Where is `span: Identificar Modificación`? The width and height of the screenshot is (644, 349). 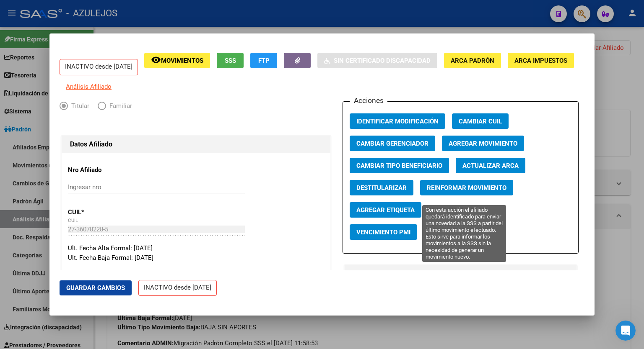
span: Identificar Modificación is located at coordinates (398, 121).